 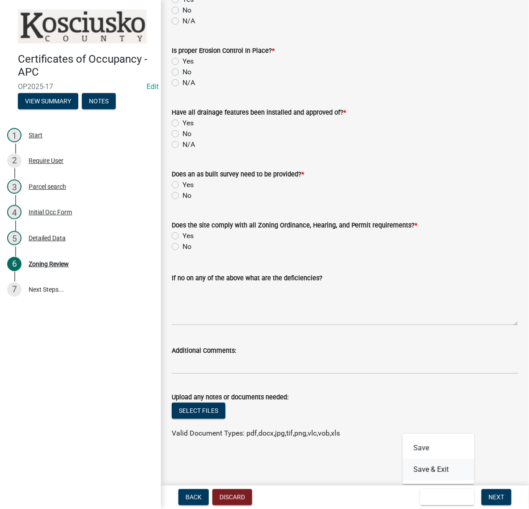 I want to click on label: If no on any of the above what are the deficiencies?, so click(x=247, y=278).